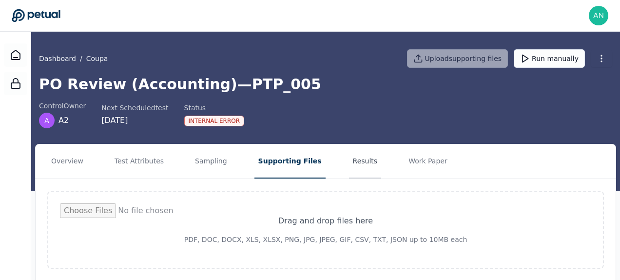 The width and height of the screenshot is (620, 280). Describe the element at coordinates (326, 161) in the screenshot. I see `nav: Tabs` at that location.